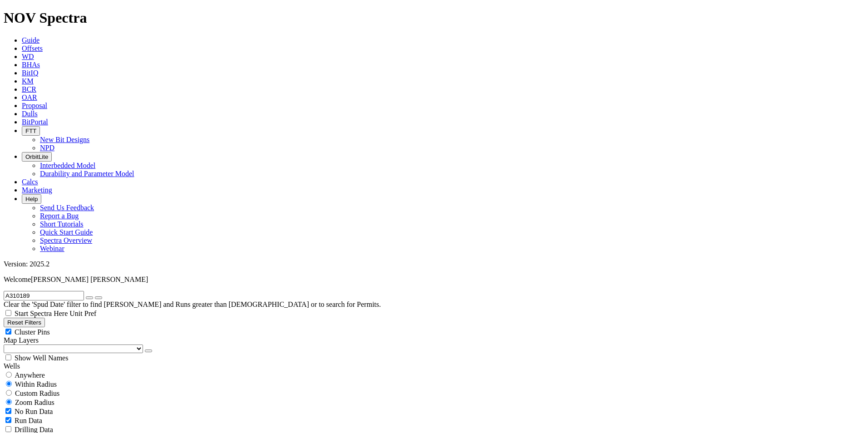 Image resolution: width=868 pixels, height=433 pixels. I want to click on span: OAR, so click(29, 97).